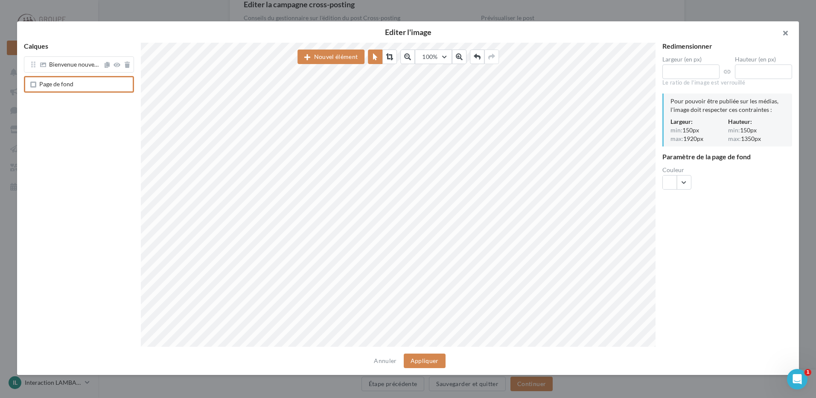  What do you see at coordinates (385, 361) in the screenshot?
I see `button: Annuler` at bounding box center [385, 361].